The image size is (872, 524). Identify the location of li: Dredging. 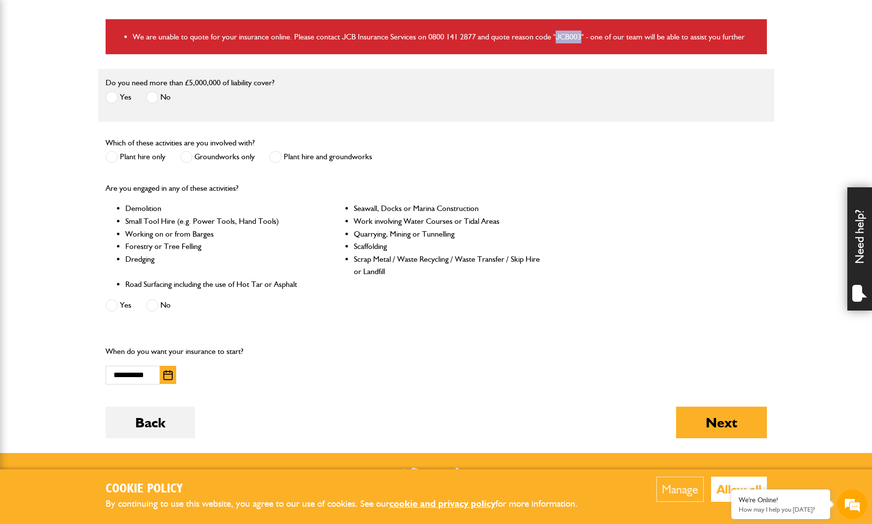
(219, 265).